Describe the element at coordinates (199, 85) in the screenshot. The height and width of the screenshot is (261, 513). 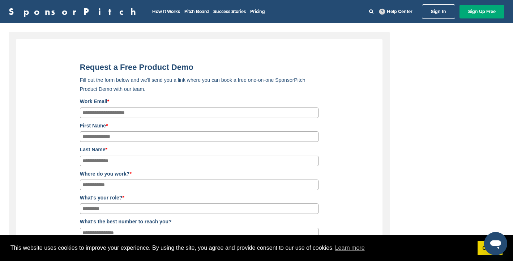
I see `p: Fill out the form below and we'll send you a link where you can book a free one-on-one SponsorPit...` at that location.